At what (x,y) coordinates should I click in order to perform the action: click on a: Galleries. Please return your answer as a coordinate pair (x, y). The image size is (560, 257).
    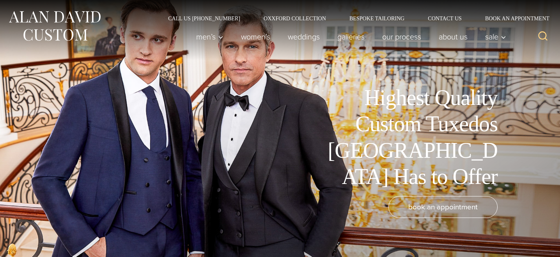
    Looking at the image, I should click on (351, 37).